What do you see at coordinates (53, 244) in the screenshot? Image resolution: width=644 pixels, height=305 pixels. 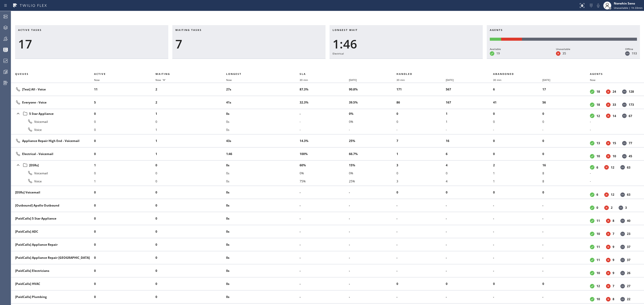 I see `div: [PaidCalls] Appliance Repair` at bounding box center [53, 244].